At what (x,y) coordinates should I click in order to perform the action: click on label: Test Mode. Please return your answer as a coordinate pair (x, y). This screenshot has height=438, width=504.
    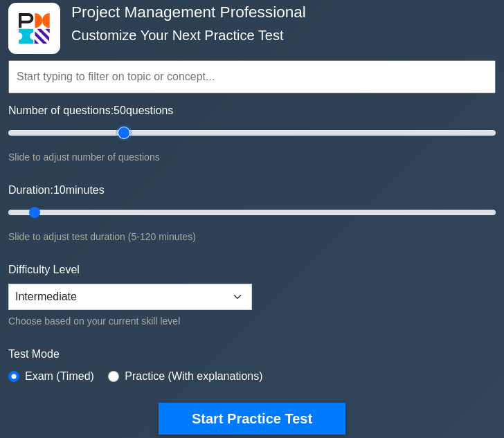
    Looking at the image, I should click on (252, 355).